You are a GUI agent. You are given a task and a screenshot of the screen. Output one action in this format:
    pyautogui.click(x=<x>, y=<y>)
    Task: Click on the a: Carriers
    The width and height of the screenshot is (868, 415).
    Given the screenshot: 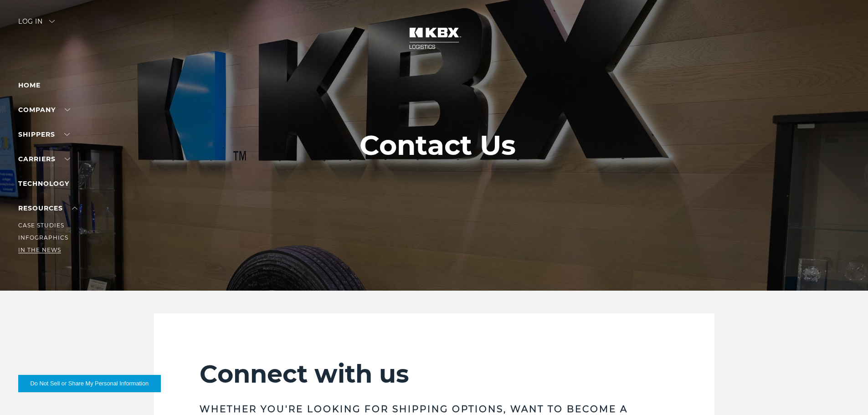 What is the action you would take?
    pyautogui.click(x=44, y=159)
    